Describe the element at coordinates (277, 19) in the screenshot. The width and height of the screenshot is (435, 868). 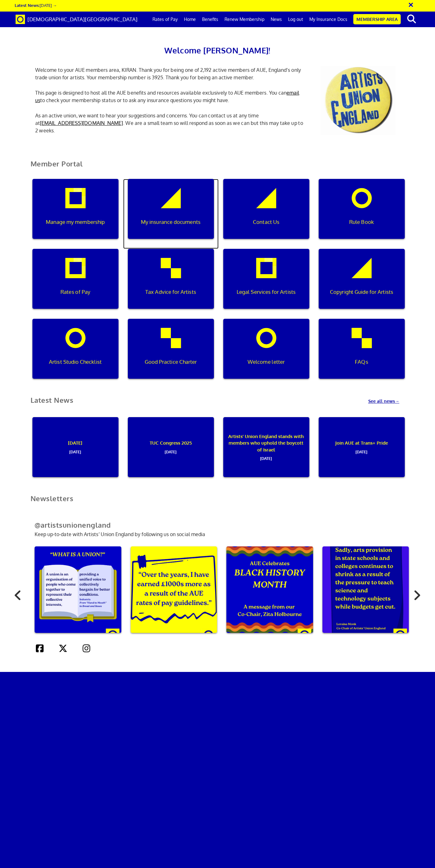
I see `a: News` at that location.